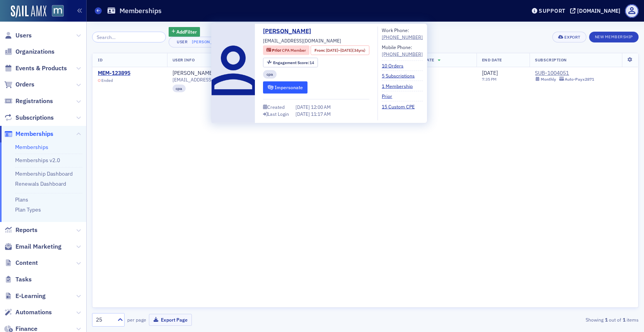 This screenshot has height=332, width=644. I want to click on span: Prior, so click(277, 50).